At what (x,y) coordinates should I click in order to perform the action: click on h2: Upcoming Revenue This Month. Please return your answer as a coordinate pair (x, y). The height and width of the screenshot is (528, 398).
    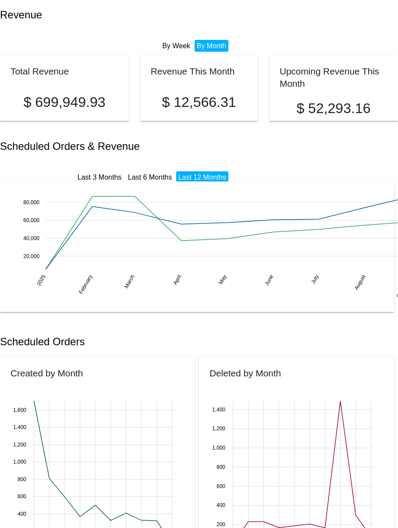
    Looking at the image, I should click on (329, 77).